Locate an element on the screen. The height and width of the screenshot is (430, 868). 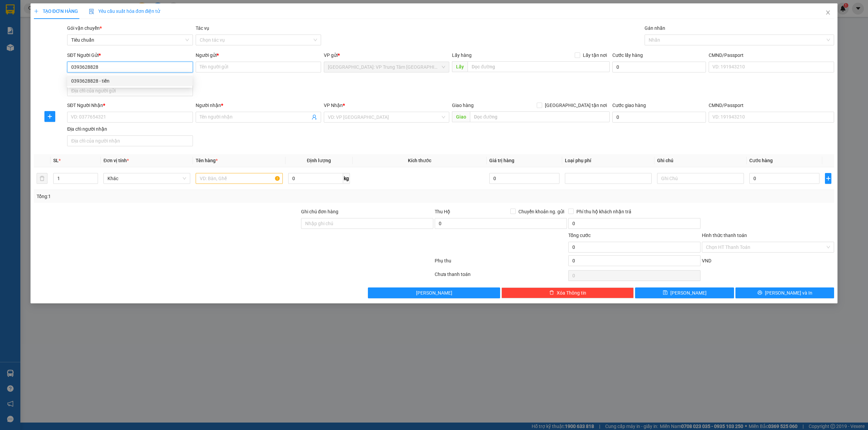
span: Lấy is located at coordinates (460, 67).